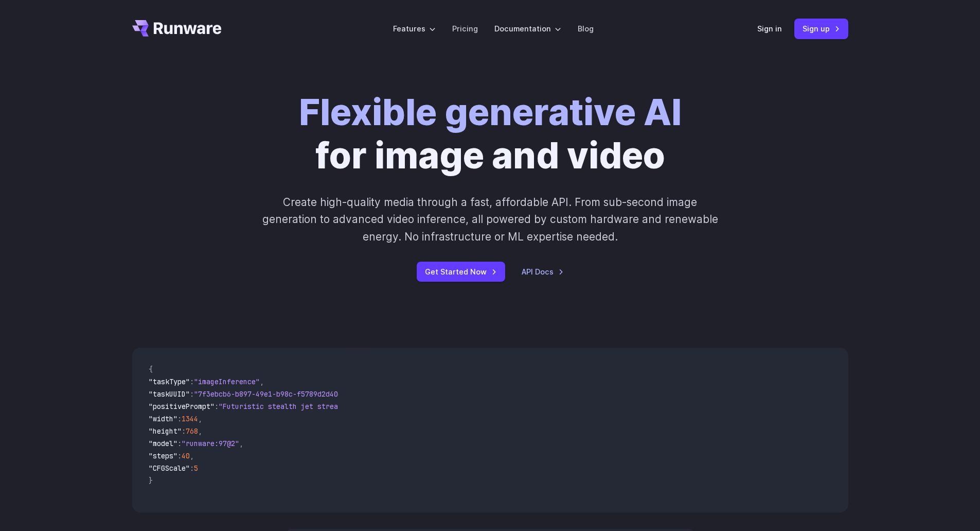 This screenshot has height=531, width=980. I want to click on span: "positivePrompt", so click(181, 406).